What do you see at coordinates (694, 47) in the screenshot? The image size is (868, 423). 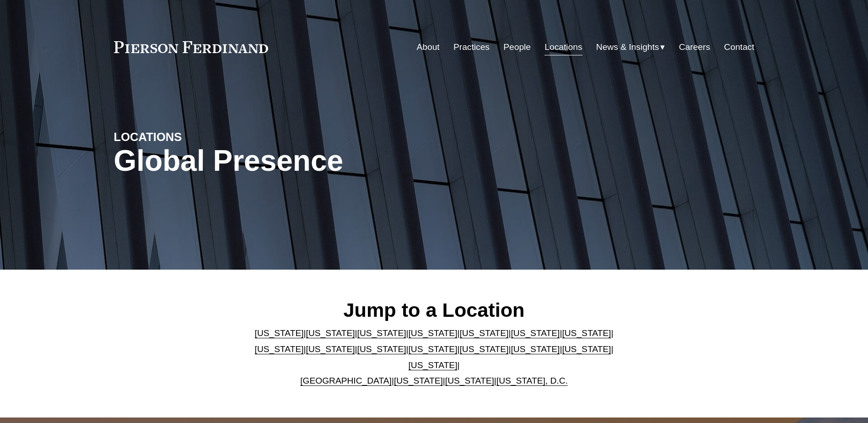 I see `a: Careers` at bounding box center [694, 47].